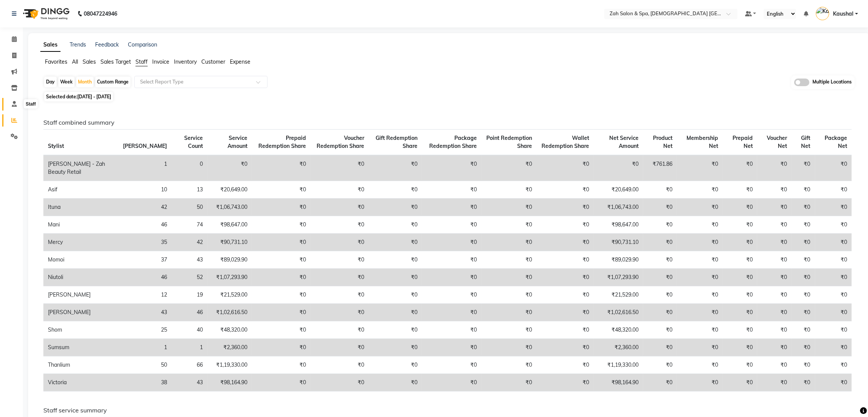 The image size is (868, 417). Describe the element at coordinates (145, 242) in the screenshot. I see `td: 35` at that location.